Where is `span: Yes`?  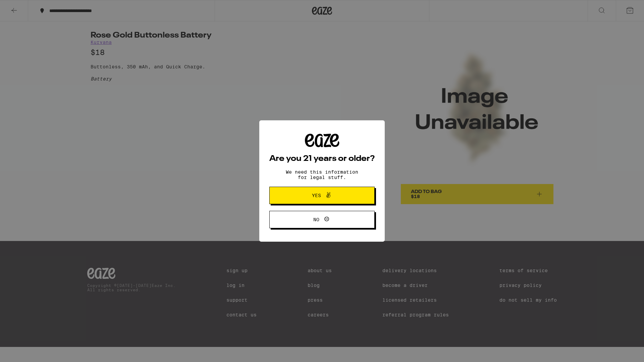 span: Yes is located at coordinates (316, 195).